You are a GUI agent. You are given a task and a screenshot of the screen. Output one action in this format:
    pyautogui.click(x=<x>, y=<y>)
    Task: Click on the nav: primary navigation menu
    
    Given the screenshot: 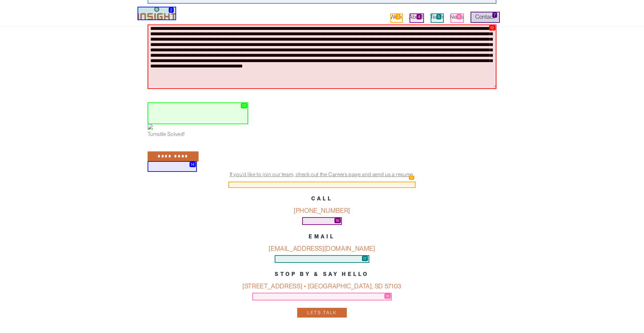 What is the action you would take?
    pyautogui.click(x=448, y=17)
    